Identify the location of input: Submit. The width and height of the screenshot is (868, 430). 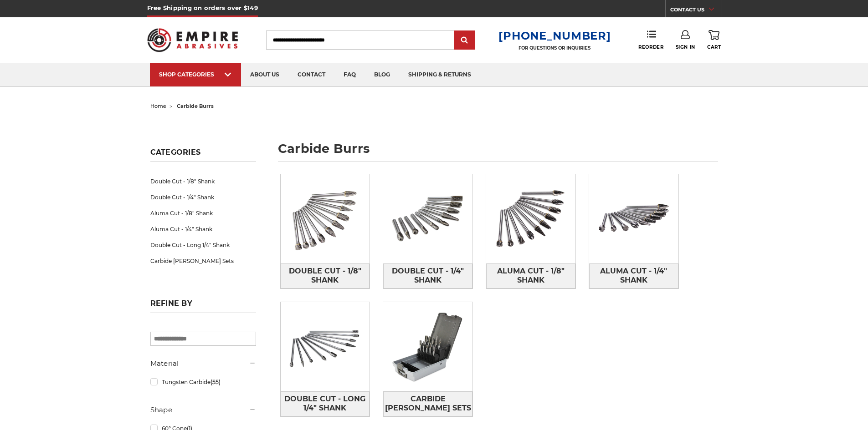
(464, 40).